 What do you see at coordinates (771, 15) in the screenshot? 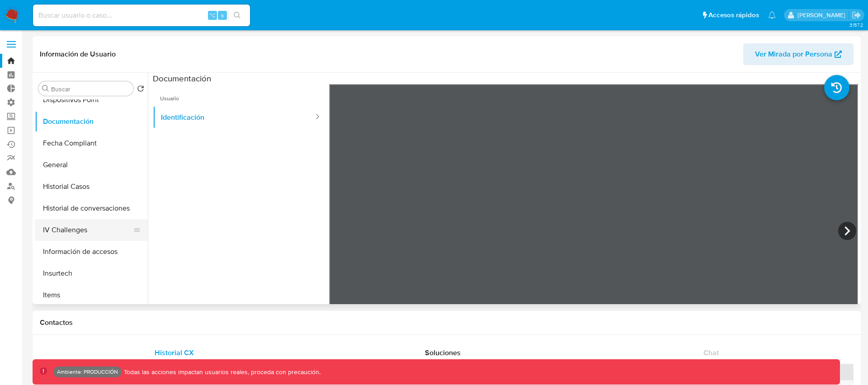
I see `a: Notificaciones` at bounding box center [771, 15].